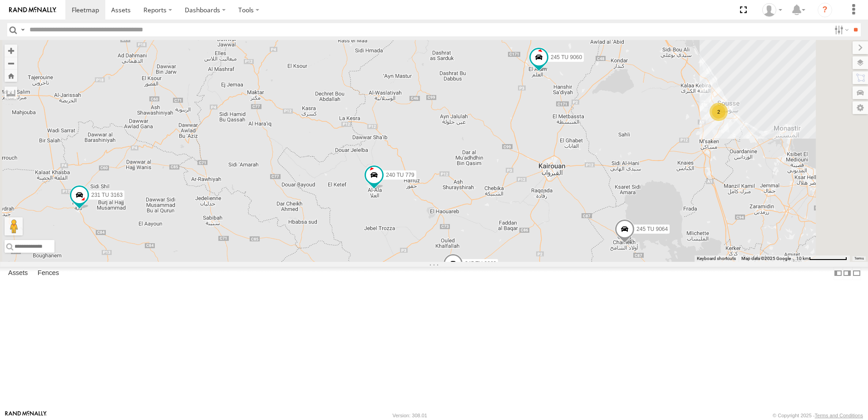 Image resolution: width=868 pixels, height=420 pixels. What do you see at coordinates (480, 263) in the screenshot?
I see `span: 245 TU 9062` at bounding box center [480, 263].